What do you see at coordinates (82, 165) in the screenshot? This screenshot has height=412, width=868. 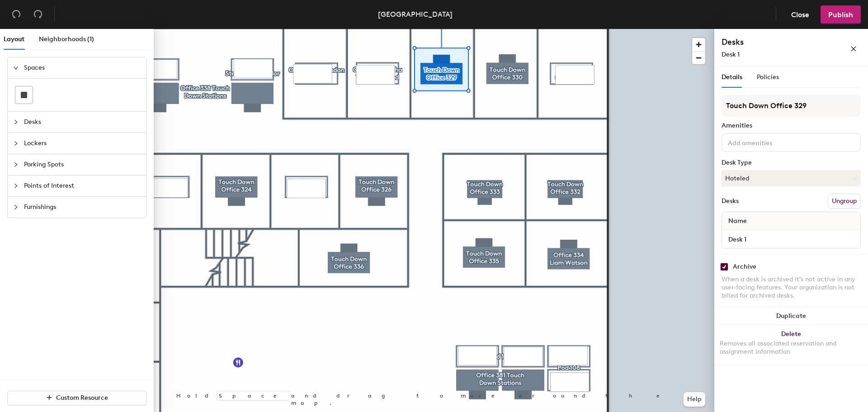 I see `span: Parking Spots` at bounding box center [82, 165].